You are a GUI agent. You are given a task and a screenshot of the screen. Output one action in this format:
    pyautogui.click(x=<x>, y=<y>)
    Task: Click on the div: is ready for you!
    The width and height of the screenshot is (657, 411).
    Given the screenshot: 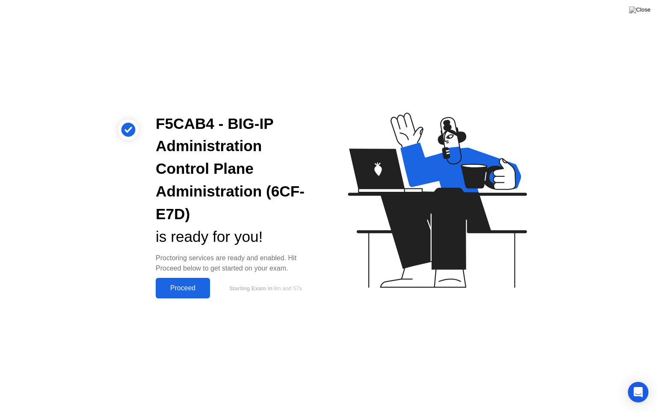 What is the action you would take?
    pyautogui.click(x=235, y=237)
    